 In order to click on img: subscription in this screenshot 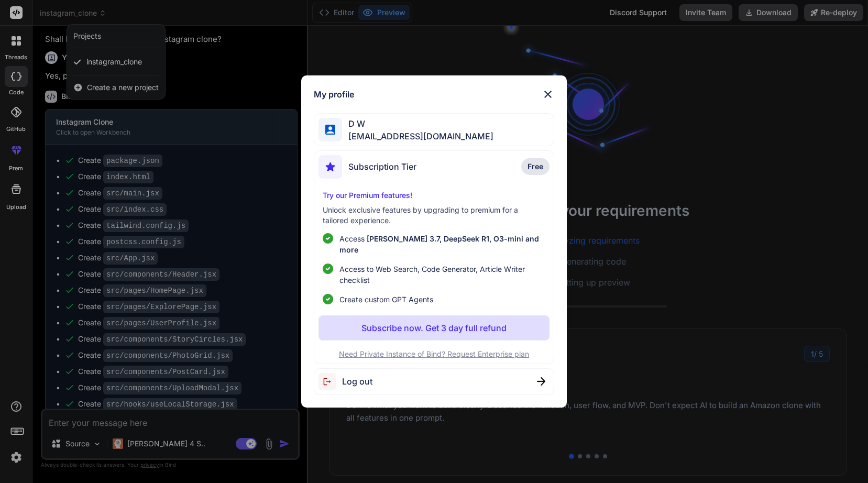, I will do `click(330, 167)`.